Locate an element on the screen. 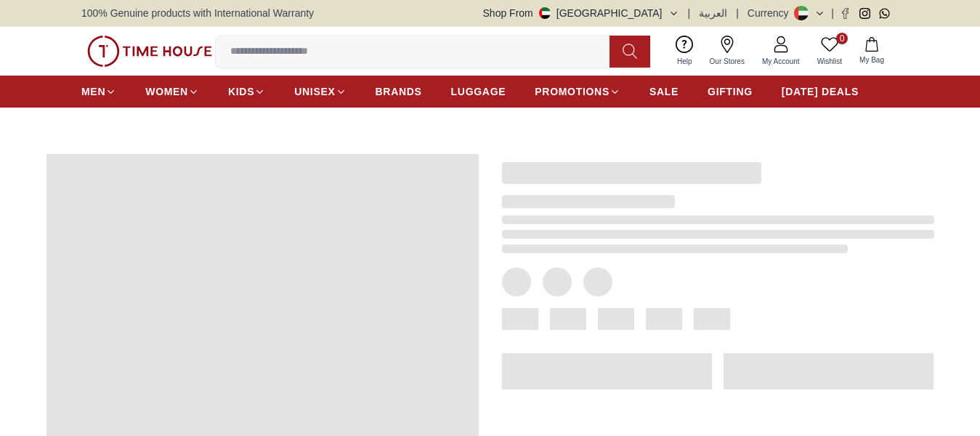 The width and height of the screenshot is (980, 436). a: Whatsapp is located at coordinates (884, 13).